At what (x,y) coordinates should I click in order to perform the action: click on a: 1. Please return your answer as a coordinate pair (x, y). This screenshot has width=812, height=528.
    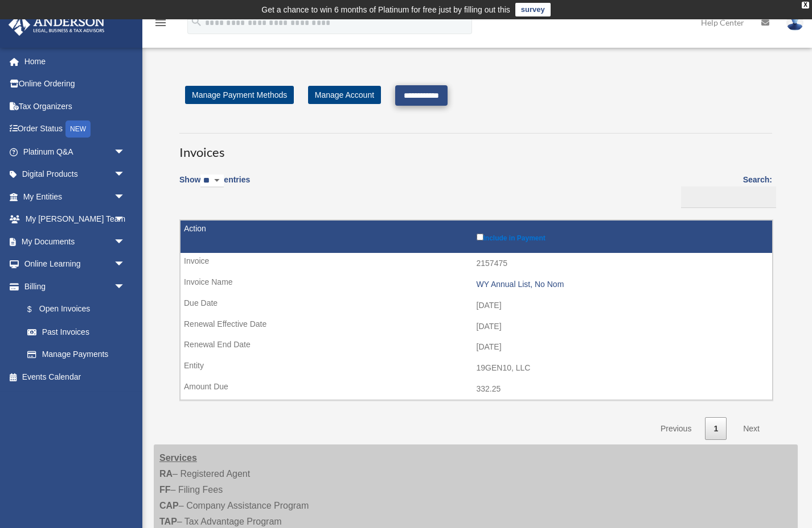
    Looking at the image, I should click on (716, 429).